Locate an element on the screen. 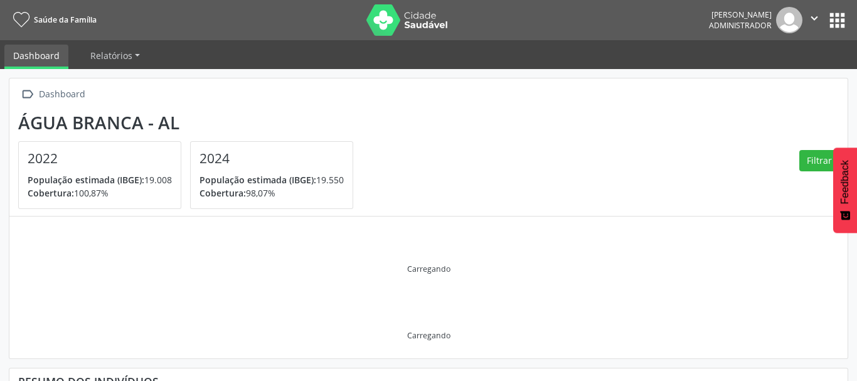 Image resolution: width=857 pixels, height=381 pixels. span: Relatórios is located at coordinates (111, 55).